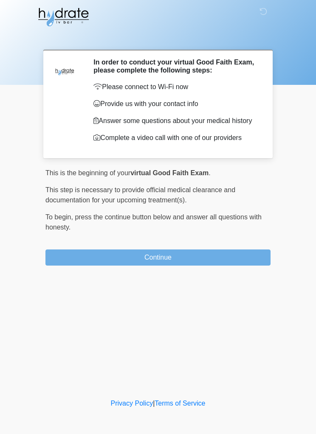 The height and width of the screenshot is (434, 316). Describe the element at coordinates (175, 66) in the screenshot. I see `h2: In order to conduct your virtual Good Faith Exam, please complete the following steps:` at that location.